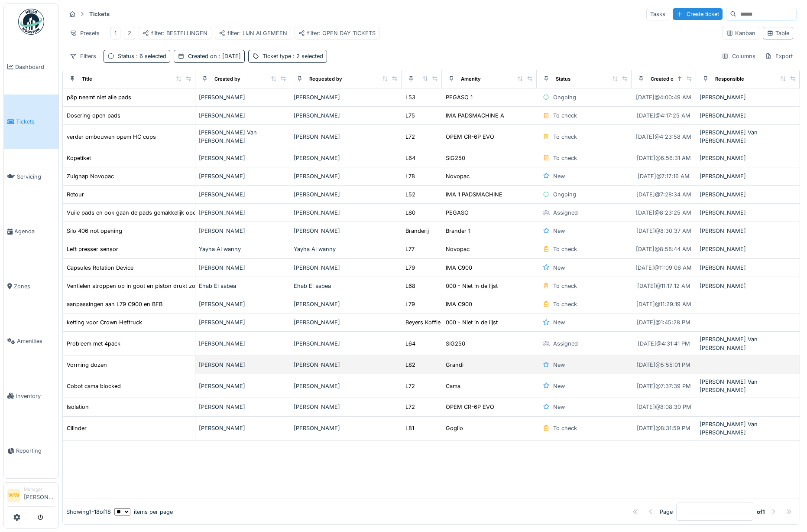 This screenshot has width=807, height=532. What do you see at coordinates (454, 428) in the screenshot?
I see `div: Goglio` at bounding box center [454, 428].